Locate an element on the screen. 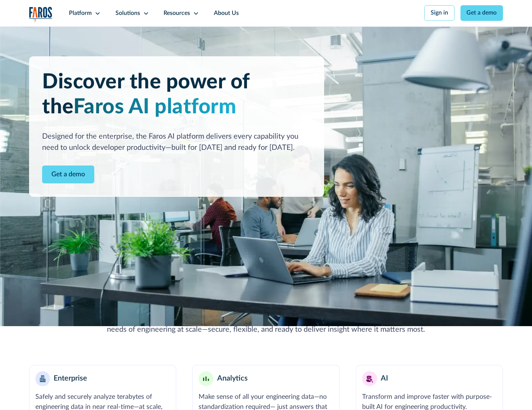 The width and height of the screenshot is (532, 410). img: Minimalist bar chart analytics icon is located at coordinates (206, 379).